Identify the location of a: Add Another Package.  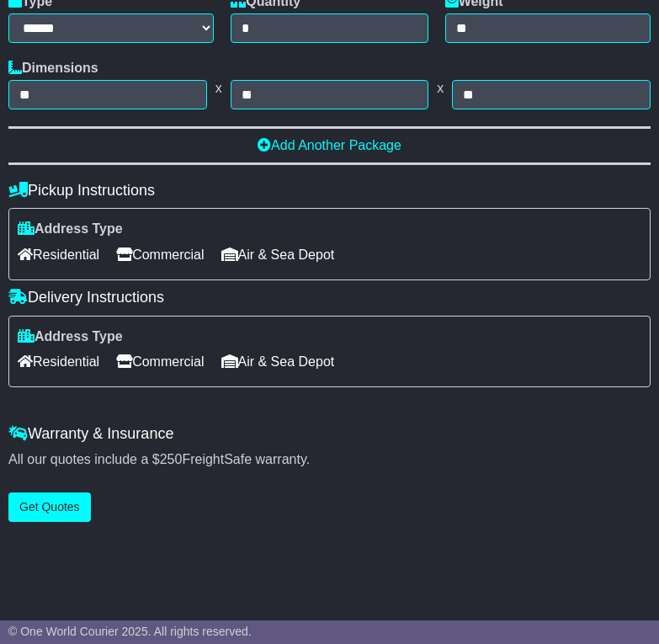
(330, 145).